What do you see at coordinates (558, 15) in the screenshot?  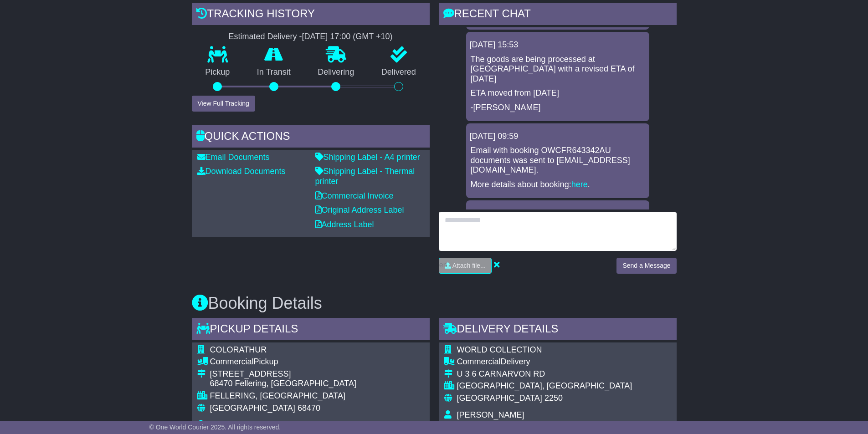 I see `div: RECENT CHAT` at bounding box center [558, 15].